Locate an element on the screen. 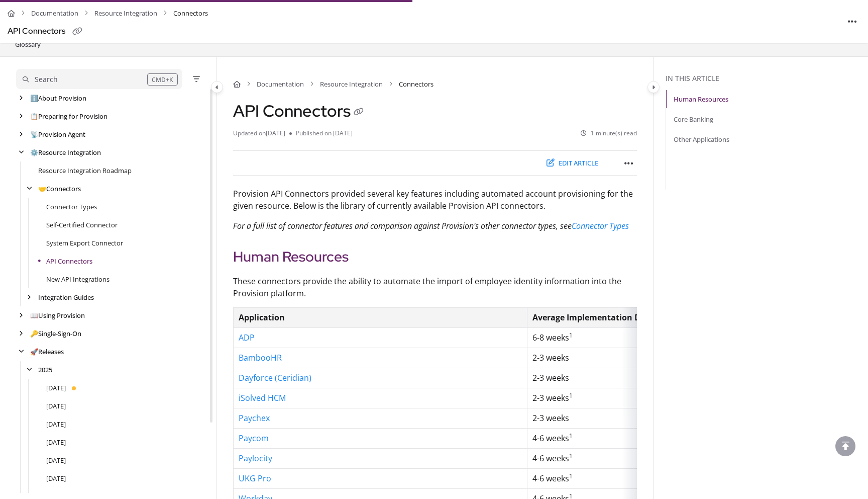 The height and width of the screenshot is (499, 868). button: Copy link of is located at coordinates (78, 31).